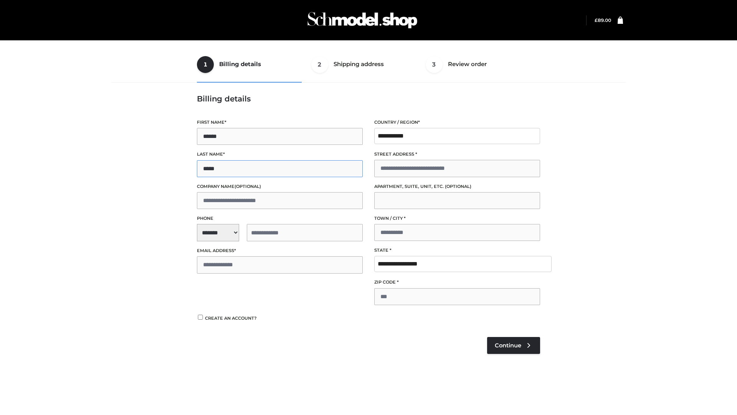 This screenshot has height=415, width=737. What do you see at coordinates (508, 345) in the screenshot?
I see `span: Continue` at bounding box center [508, 345].